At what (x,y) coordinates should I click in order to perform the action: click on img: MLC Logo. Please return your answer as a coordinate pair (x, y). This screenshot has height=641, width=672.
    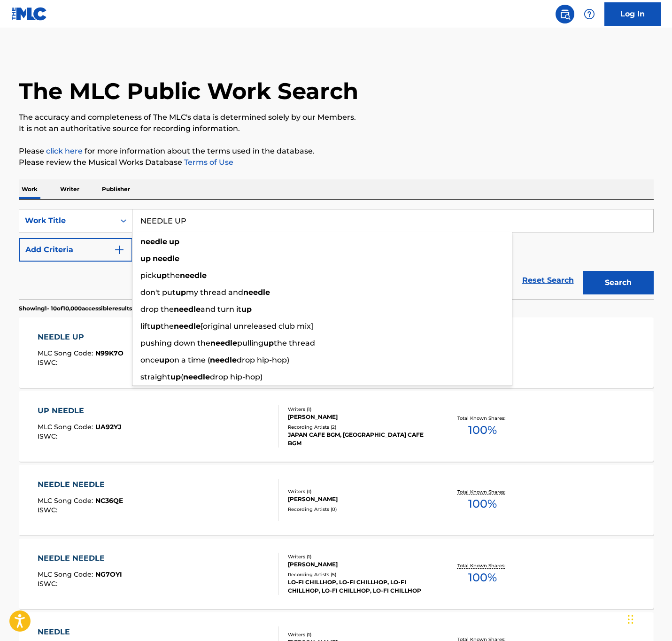
    Looking at the image, I should click on (29, 14).